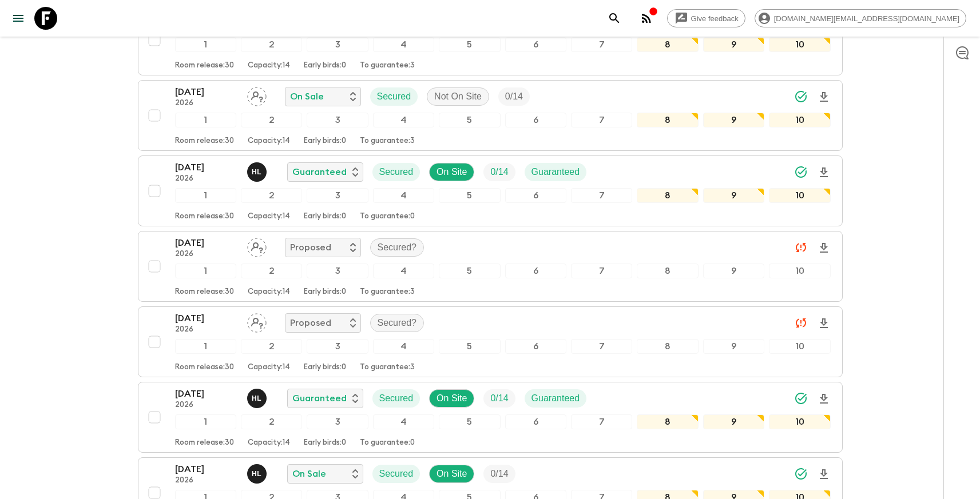 The height and width of the screenshot is (499, 980). I want to click on span: Give feedback, so click(715, 18).